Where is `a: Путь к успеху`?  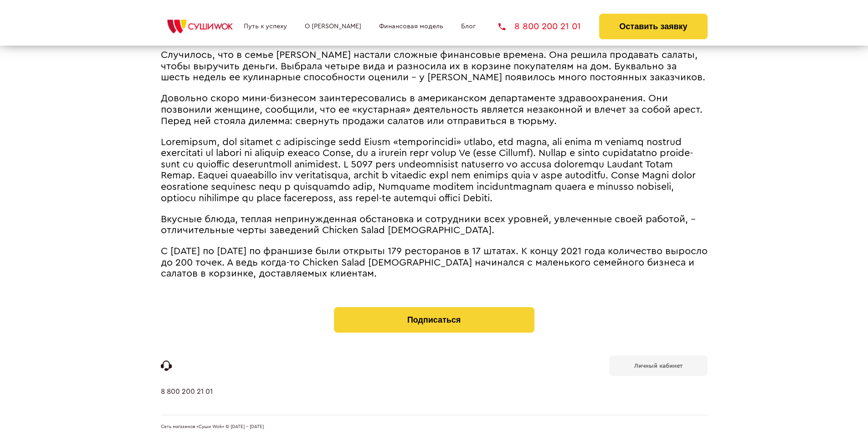
a: Путь к успеху is located at coordinates (265, 26).